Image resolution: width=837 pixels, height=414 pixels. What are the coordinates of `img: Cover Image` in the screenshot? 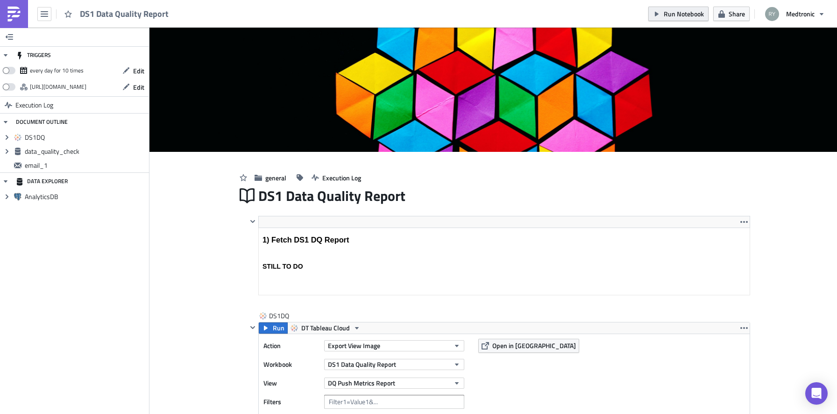 It's located at (493, 90).